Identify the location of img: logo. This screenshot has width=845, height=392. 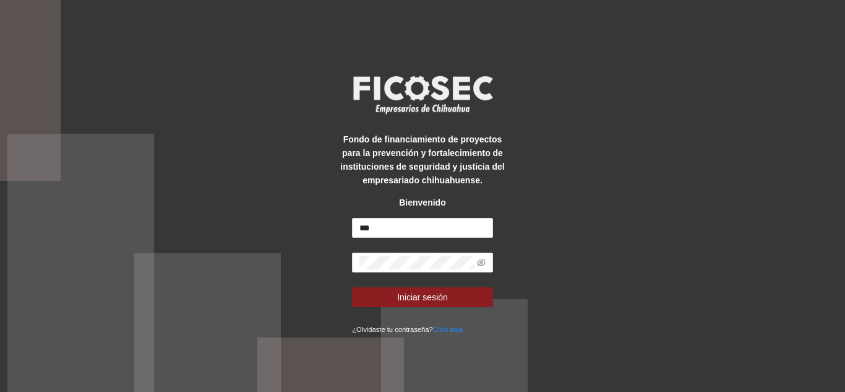
(423, 95).